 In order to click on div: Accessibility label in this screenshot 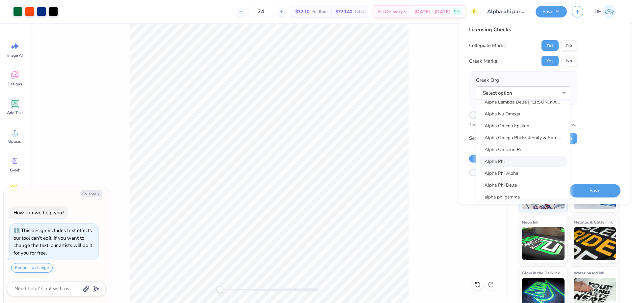, I will do `click(220, 290)`.